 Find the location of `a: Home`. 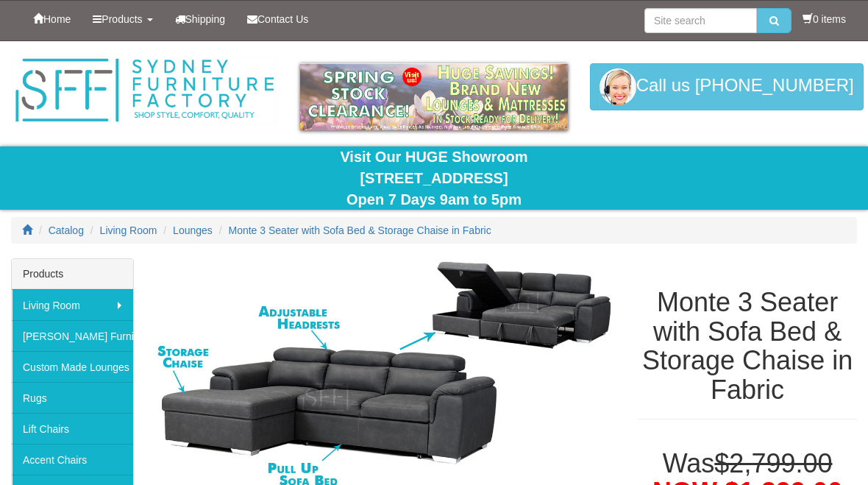

a: Home is located at coordinates (52, 19).